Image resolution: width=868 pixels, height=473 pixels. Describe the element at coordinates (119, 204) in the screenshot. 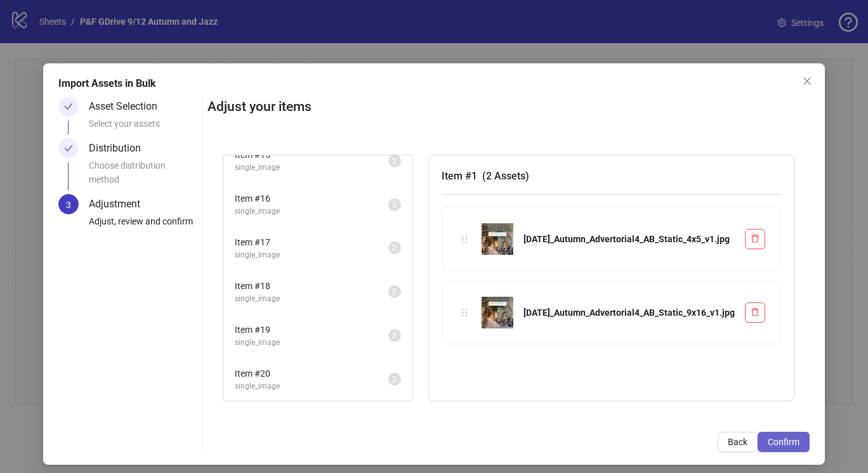

I see `div: Adjustment` at that location.